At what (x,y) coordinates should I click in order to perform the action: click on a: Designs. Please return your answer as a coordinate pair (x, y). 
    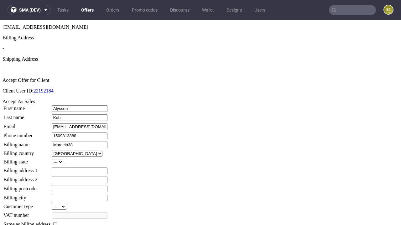
    Looking at the image, I should click on (234, 10).